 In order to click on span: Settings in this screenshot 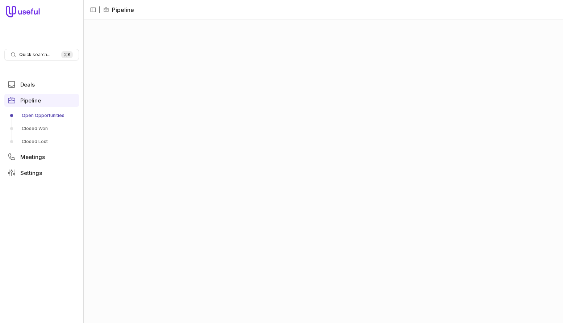, I will do `click(31, 173)`.